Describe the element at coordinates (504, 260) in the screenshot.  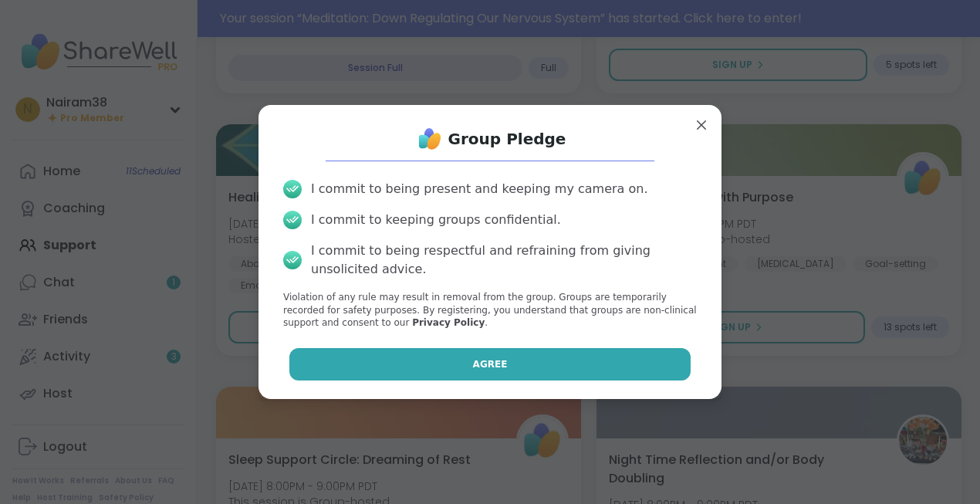
I see `div: I commit to being respectful and refraining from giving unsolicited advice.` at that location.